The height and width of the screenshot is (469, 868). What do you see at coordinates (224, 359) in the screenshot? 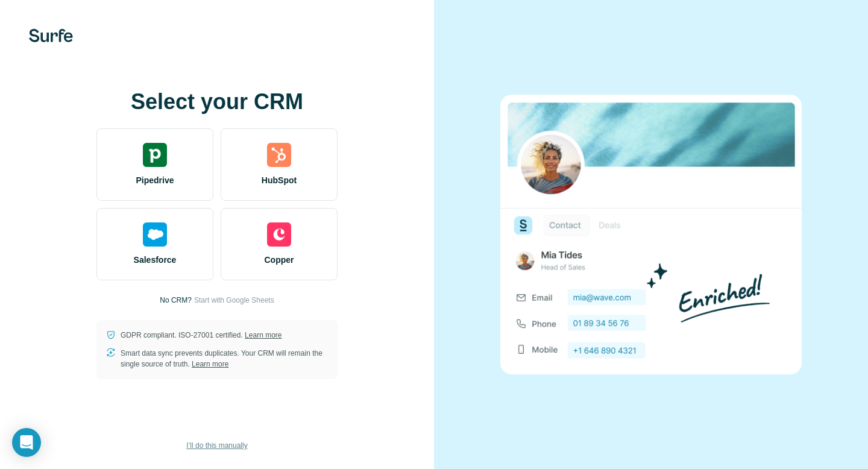
I see `p: Smart data sync prevents duplicates. Your CRM will remain the single source of truth.` at bounding box center [224, 359].